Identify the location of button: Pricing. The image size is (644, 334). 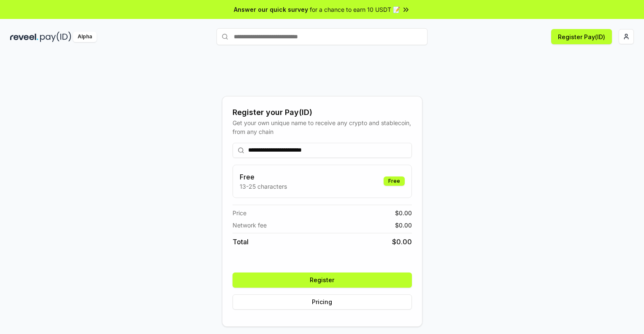
(322, 302).